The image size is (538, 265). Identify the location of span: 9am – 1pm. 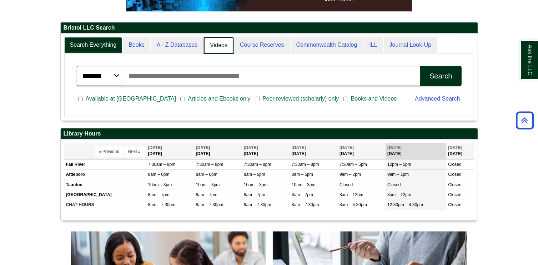
(398, 175).